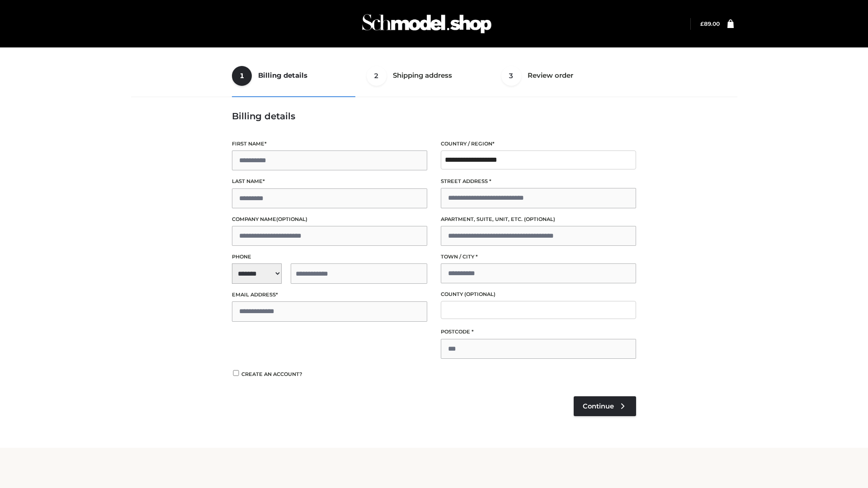 This screenshot has height=488, width=868. I want to click on span: Continue, so click(598, 406).